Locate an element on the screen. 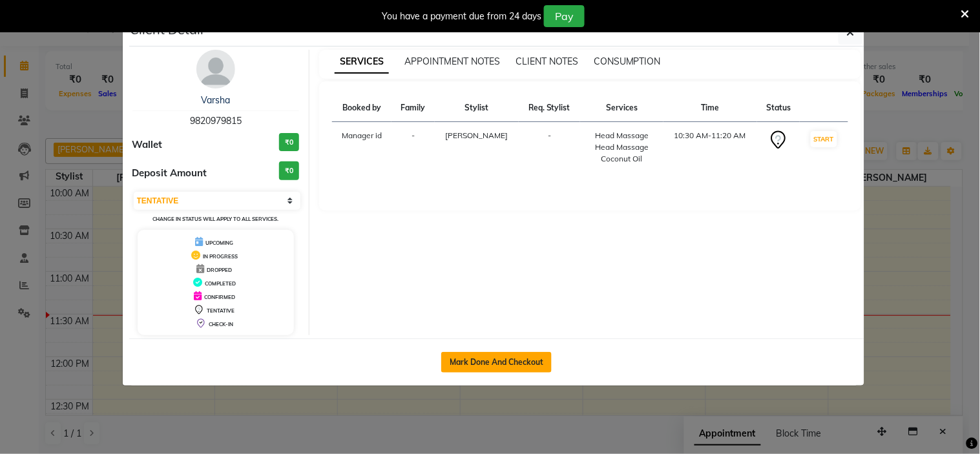  th: Services is located at coordinates (622, 108).